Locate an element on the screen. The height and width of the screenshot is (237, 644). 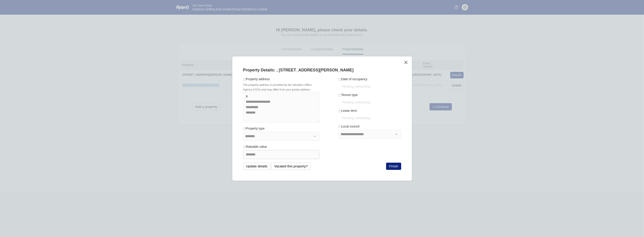
label: Rateable value is located at coordinates (255, 147).